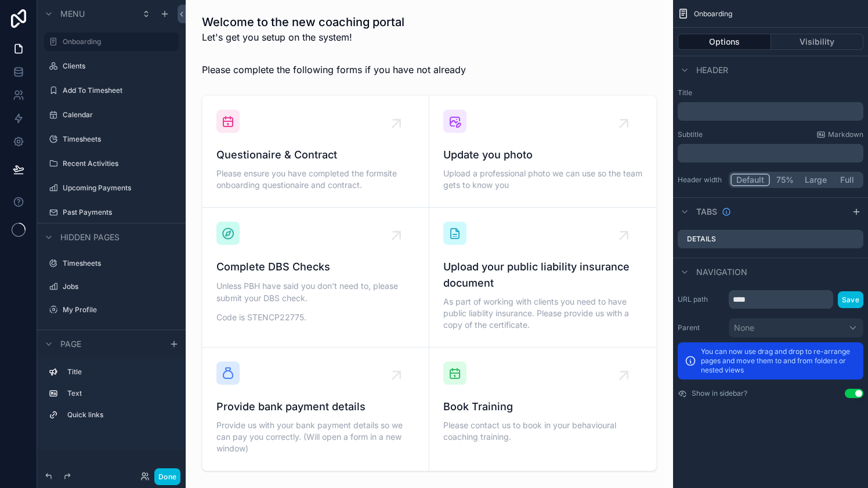 Image resolution: width=868 pixels, height=488 pixels. What do you see at coordinates (71, 345) in the screenshot?
I see `span: Page` at bounding box center [71, 345].